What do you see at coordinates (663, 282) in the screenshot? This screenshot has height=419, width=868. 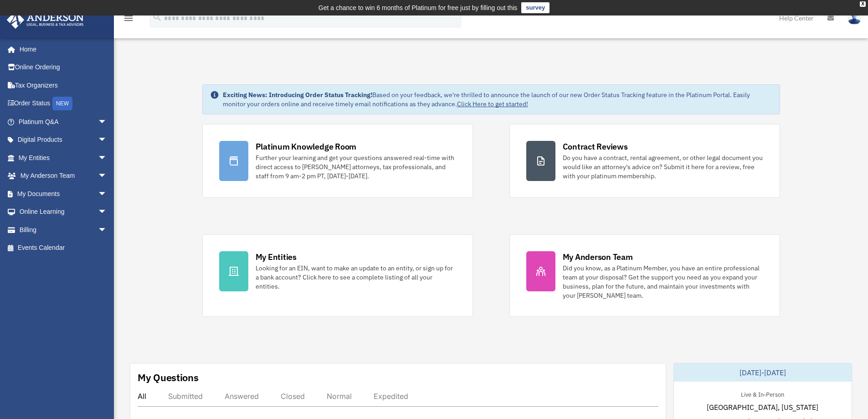 I see `div: Did you know, as a Platinum Member, you have an entire professional team at your disposal? Get th...` at bounding box center [663, 282].